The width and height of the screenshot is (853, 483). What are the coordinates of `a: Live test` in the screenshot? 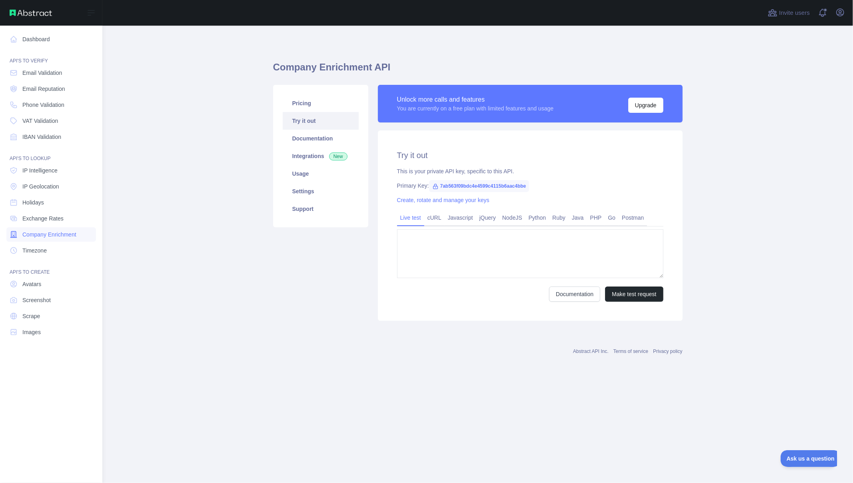 It's located at (411, 218).